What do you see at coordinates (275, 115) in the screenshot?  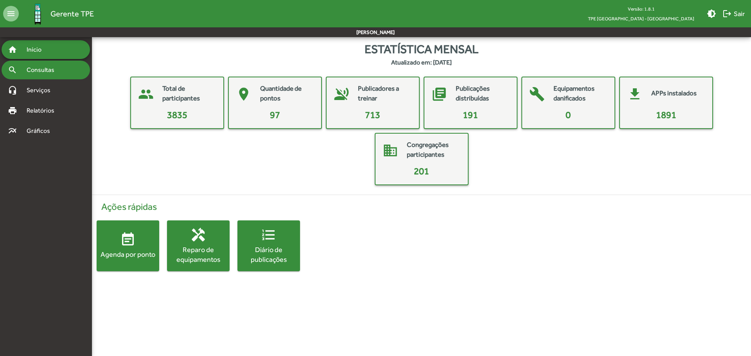 I see `span: 97` at bounding box center [275, 115].